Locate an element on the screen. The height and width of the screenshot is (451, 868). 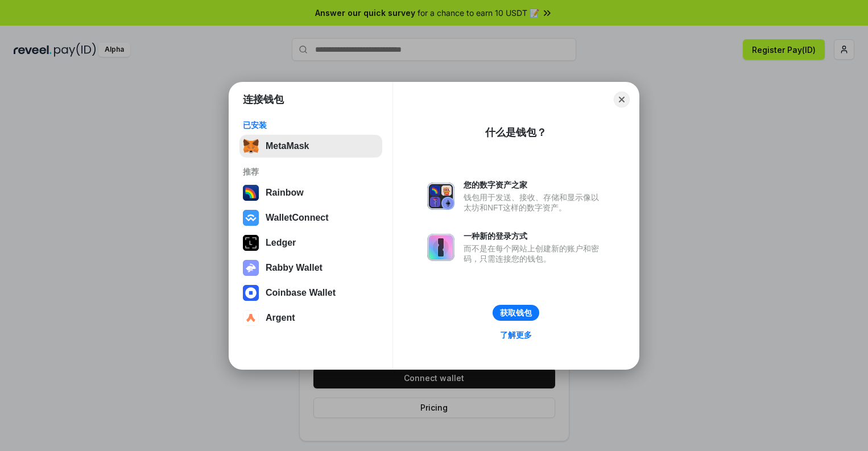
button: Argent is located at coordinates (311, 318).